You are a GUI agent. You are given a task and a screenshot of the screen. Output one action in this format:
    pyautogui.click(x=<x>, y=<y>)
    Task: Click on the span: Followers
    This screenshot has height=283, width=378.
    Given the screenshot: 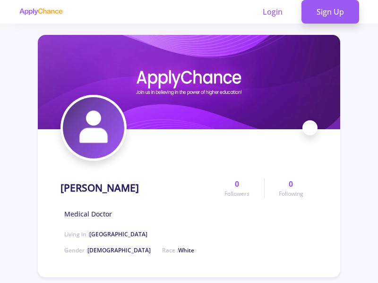 What is the action you would take?
    pyautogui.click(x=237, y=194)
    